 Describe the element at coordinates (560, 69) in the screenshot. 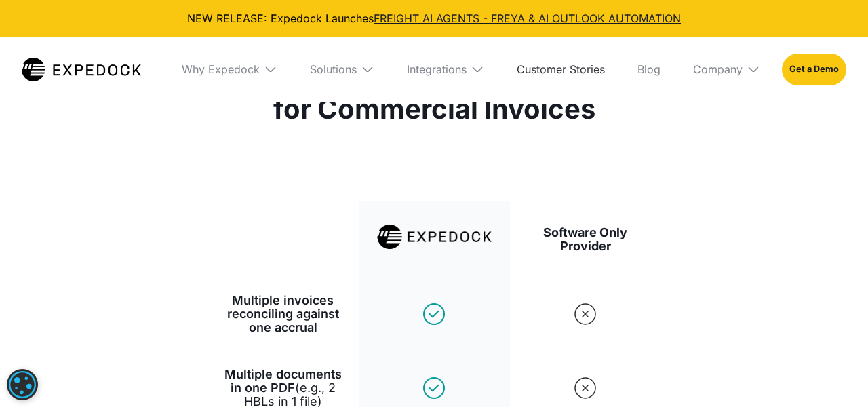

I see `a: Customer Stories` at that location.